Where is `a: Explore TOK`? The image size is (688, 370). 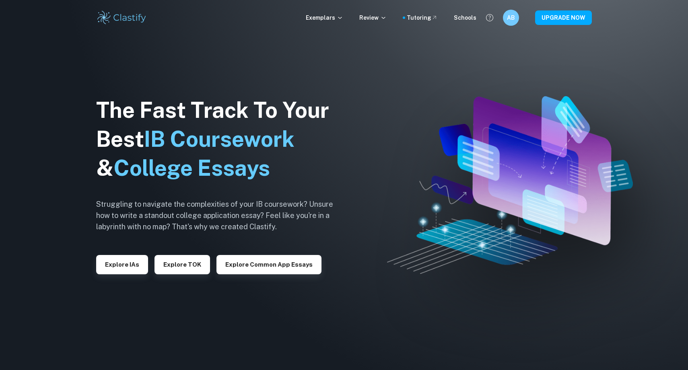
a: Explore TOK is located at coordinates (182, 264).